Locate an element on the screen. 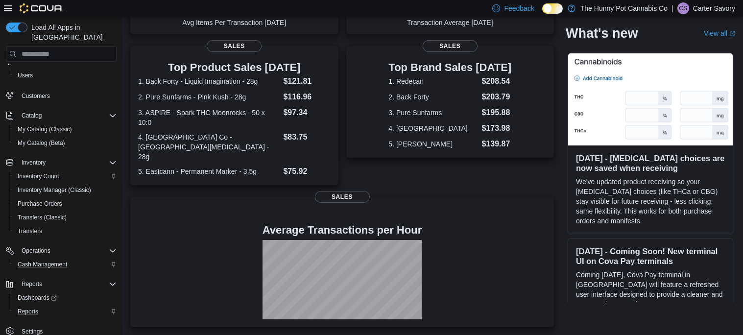 The width and height of the screenshot is (743, 335). span: CS is located at coordinates (683, 8).